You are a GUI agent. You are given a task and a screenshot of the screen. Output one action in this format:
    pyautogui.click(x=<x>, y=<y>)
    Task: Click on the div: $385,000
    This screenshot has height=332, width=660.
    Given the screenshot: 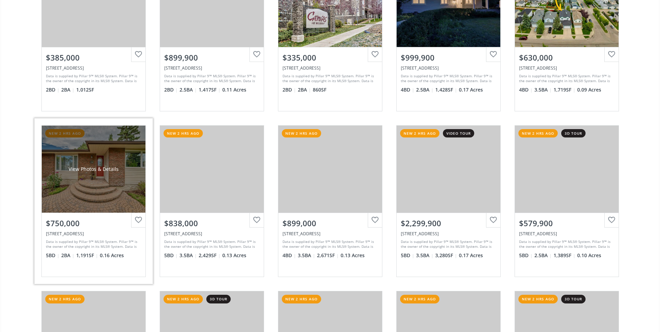 What is the action you would take?
    pyautogui.click(x=94, y=57)
    